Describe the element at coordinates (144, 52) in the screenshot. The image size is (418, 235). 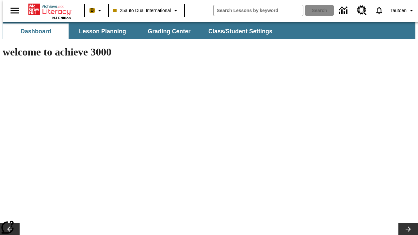
I see `h1: welcome to achieve 3000` at that location.